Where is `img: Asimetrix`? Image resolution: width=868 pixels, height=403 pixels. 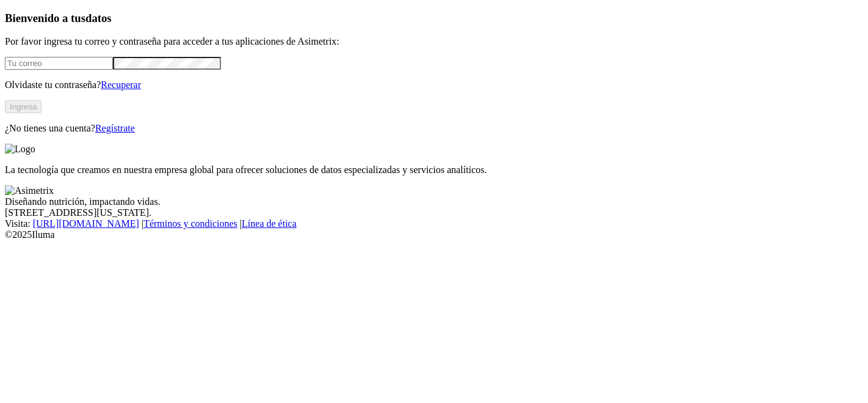
img: Asimetrix is located at coordinates (29, 191).